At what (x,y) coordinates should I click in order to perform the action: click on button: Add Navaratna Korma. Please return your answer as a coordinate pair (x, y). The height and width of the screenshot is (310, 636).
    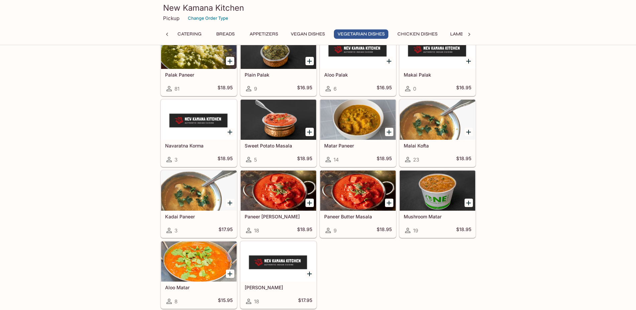
    Looking at the image, I should click on (230, 132).